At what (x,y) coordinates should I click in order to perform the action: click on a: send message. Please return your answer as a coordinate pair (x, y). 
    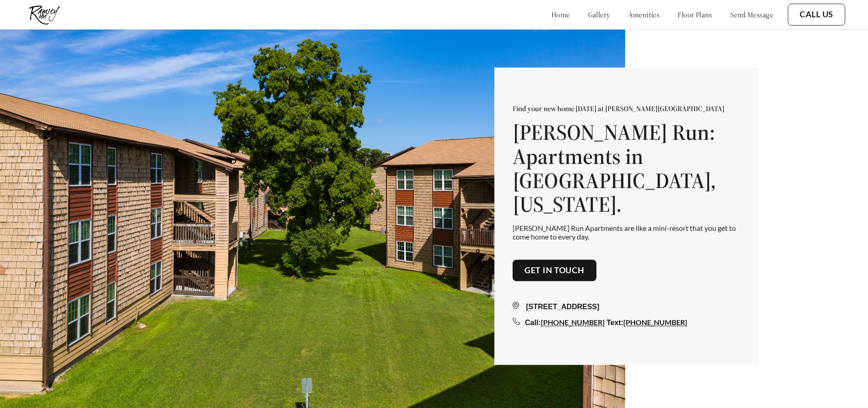
    Looking at the image, I should click on (752, 15).